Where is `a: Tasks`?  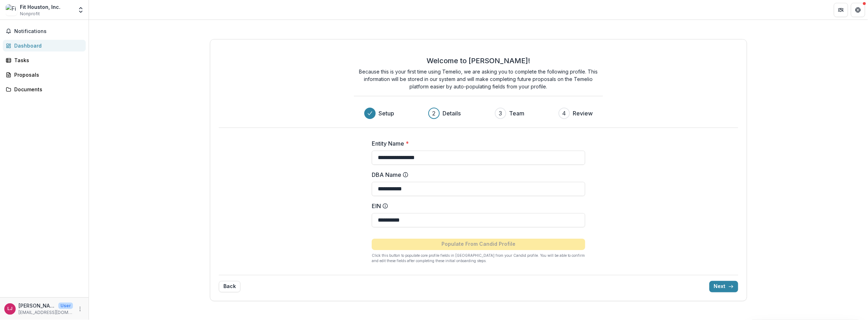
a: Tasks is located at coordinates (44, 60).